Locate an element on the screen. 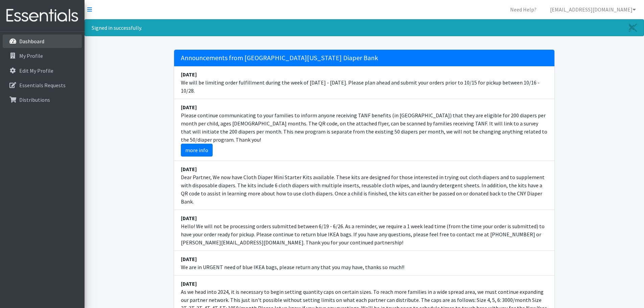 The image size is (644, 308). p: My Profile is located at coordinates (31, 56).